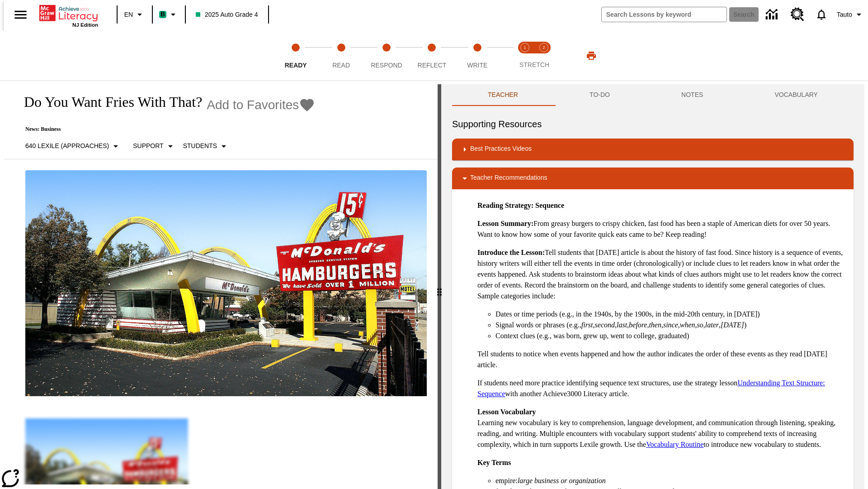  Describe the element at coordinates (477, 56) in the screenshot. I see `button: Write step 5 of 5` at that location.